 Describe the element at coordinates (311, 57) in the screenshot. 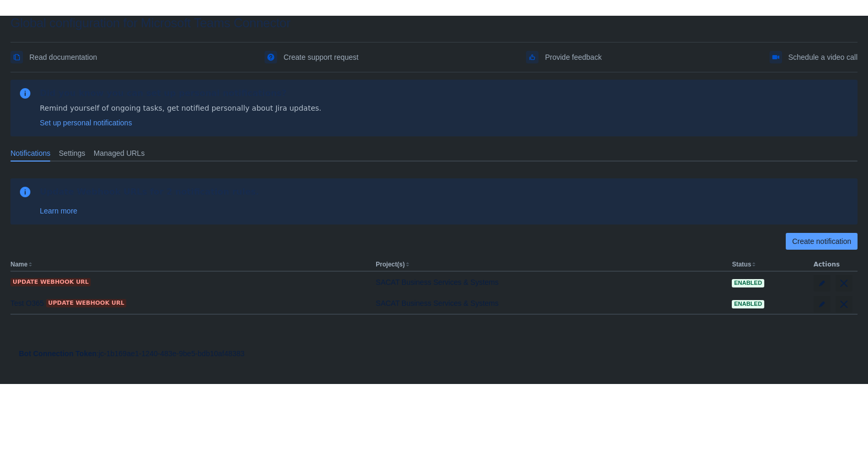

I see `a: Create support request` at that location.